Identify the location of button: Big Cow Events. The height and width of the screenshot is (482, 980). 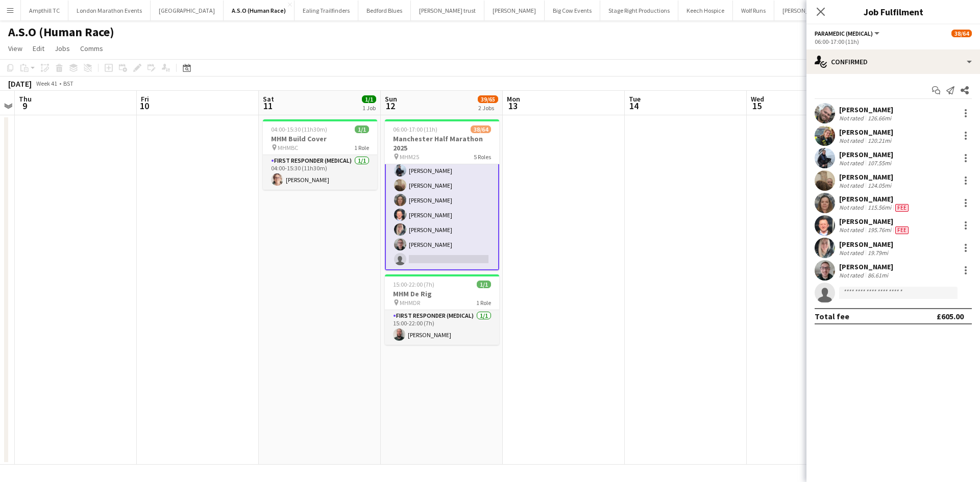
(572, 10).